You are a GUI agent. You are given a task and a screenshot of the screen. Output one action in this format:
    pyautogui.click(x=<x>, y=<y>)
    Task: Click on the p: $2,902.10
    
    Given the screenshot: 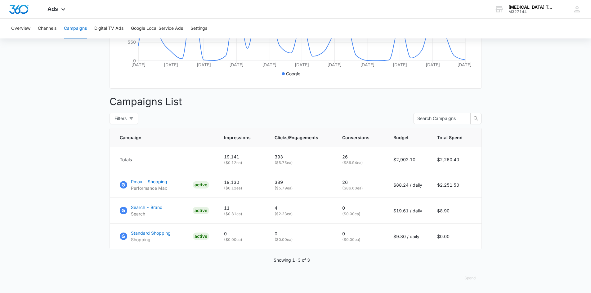 What is the action you would take?
    pyautogui.click(x=407, y=159)
    